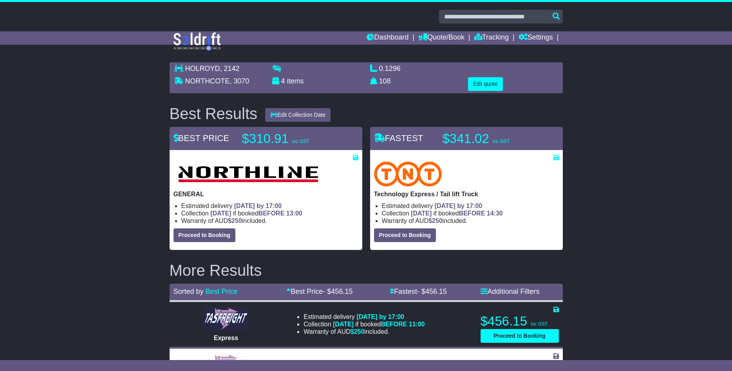  Describe the element at coordinates (385, 81) in the screenshot. I see `span: 108` at that location.